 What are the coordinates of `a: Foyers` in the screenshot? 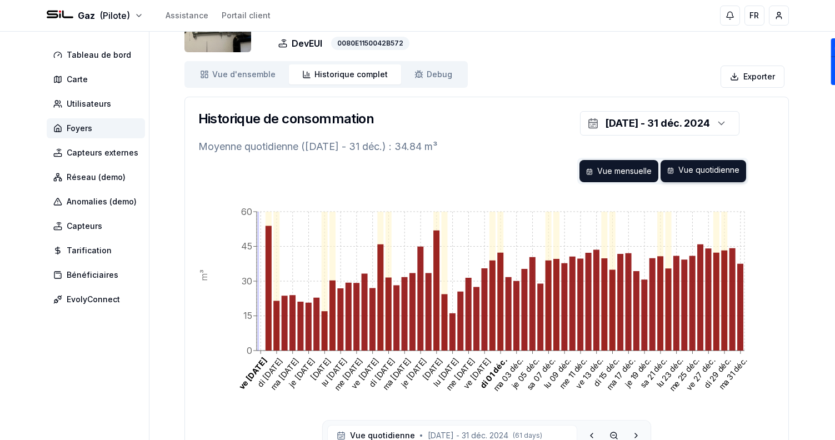 It's located at (98, 128).